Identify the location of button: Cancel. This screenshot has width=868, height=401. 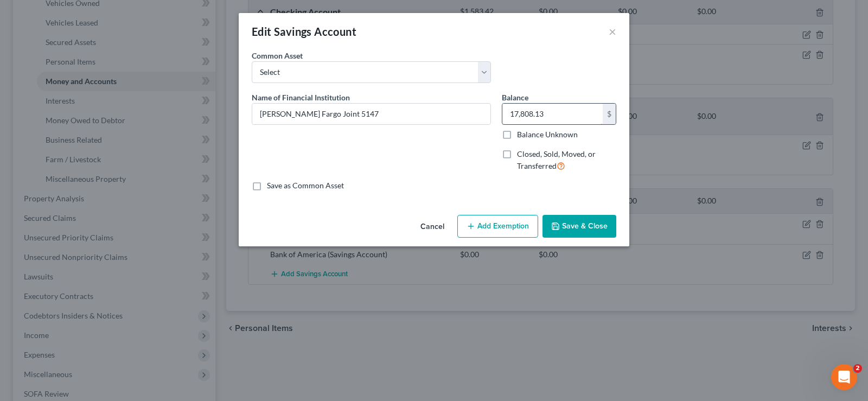
(433, 227).